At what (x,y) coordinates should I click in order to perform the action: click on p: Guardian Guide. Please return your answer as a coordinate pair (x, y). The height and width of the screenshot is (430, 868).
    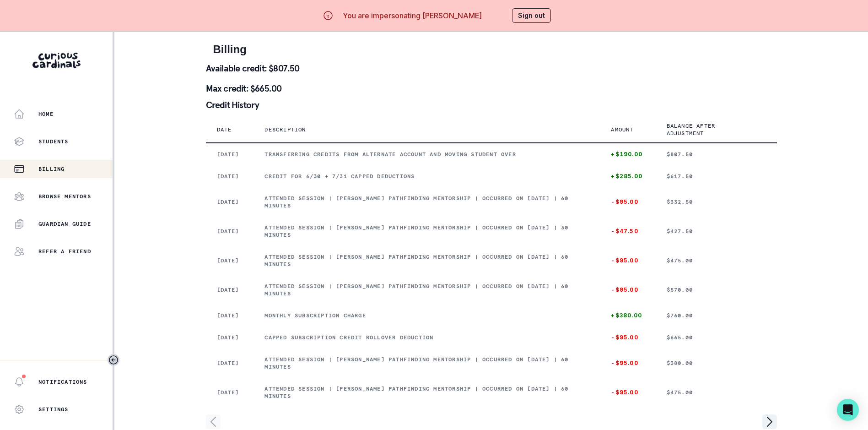
    Looking at the image, I should click on (65, 224).